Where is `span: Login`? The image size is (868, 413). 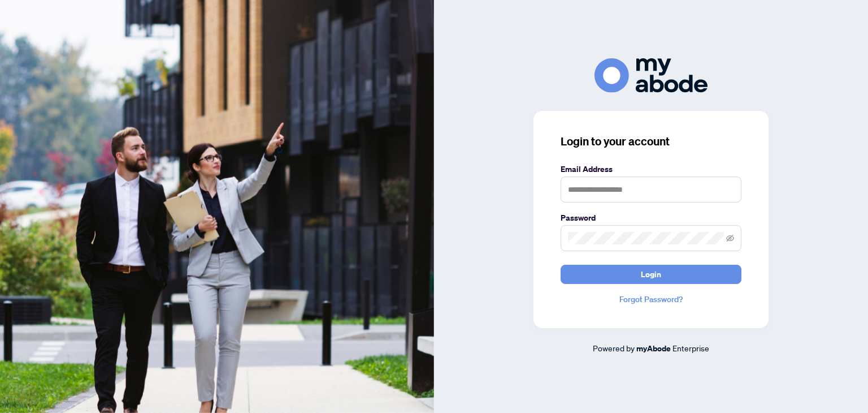
span: Login is located at coordinates (651, 274).